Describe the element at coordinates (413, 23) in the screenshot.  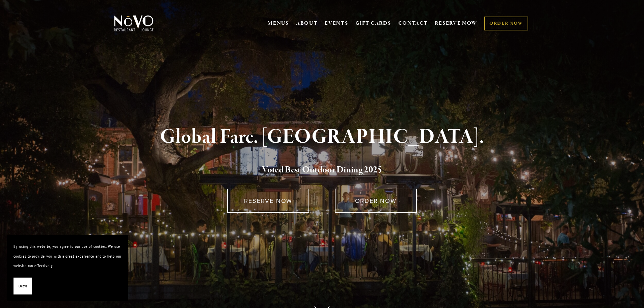
I see `a: CONTACT` at that location.